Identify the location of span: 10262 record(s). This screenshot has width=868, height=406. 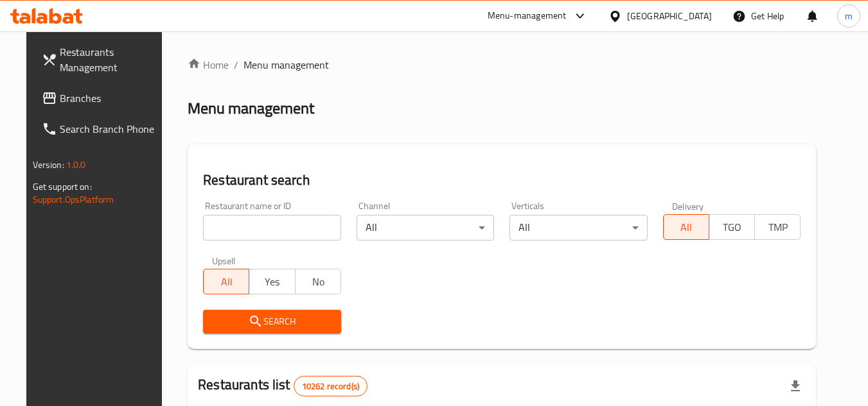
(330, 386).